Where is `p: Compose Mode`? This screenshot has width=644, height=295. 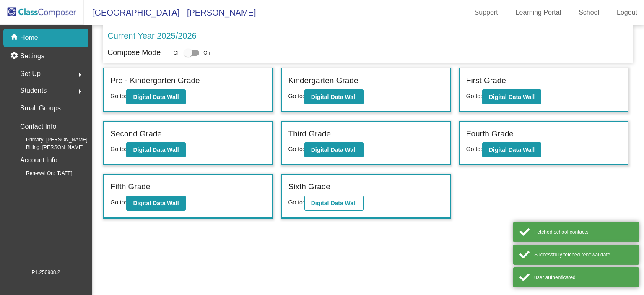 p: Compose Mode is located at coordinates (134, 52).